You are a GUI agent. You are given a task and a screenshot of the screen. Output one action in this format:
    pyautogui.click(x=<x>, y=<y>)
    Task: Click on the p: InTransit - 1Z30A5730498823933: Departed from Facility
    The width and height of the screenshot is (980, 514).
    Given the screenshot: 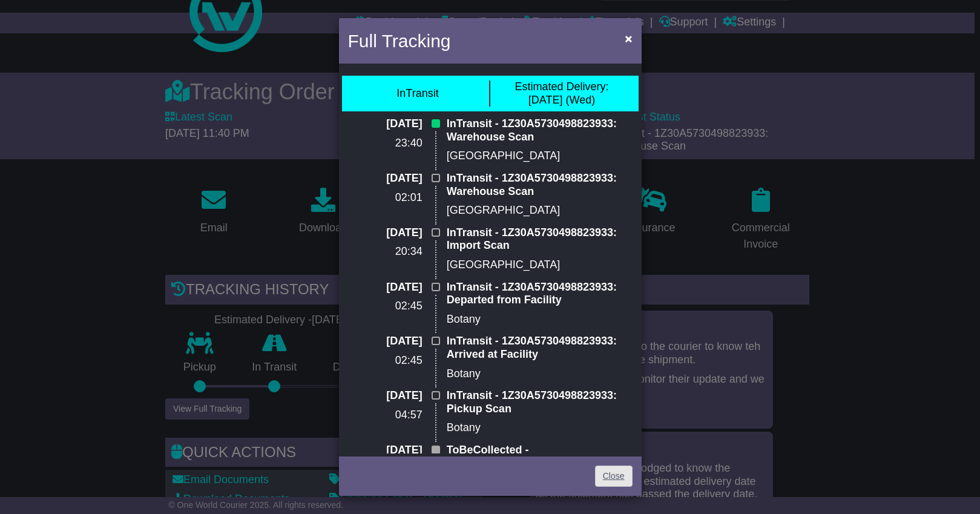 What is the action you would take?
    pyautogui.click(x=539, y=294)
    